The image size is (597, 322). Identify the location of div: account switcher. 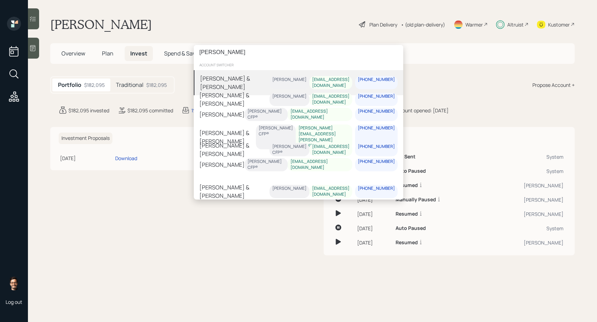
(299, 65).